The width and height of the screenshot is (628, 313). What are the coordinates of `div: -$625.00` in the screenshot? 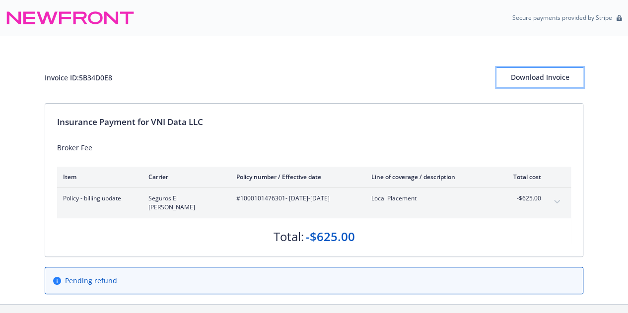 It's located at (330, 237).